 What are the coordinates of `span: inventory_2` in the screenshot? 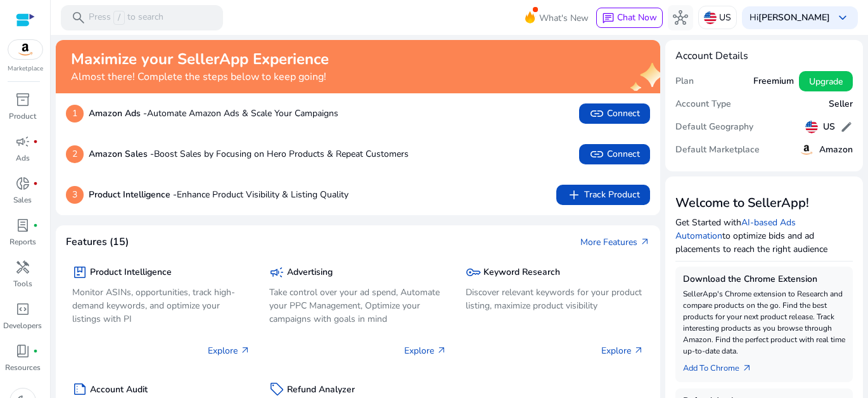 It's located at (23, 100).